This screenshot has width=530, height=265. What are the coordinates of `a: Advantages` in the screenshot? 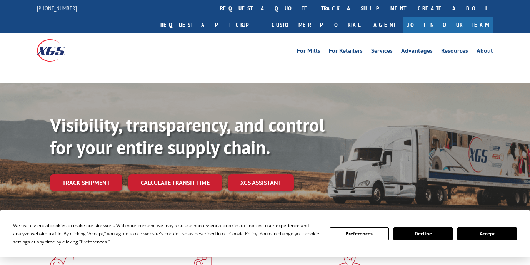 It's located at (417, 52).